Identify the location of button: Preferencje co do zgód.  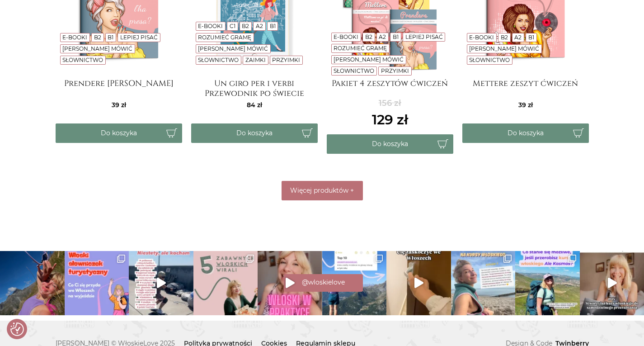
(17, 329).